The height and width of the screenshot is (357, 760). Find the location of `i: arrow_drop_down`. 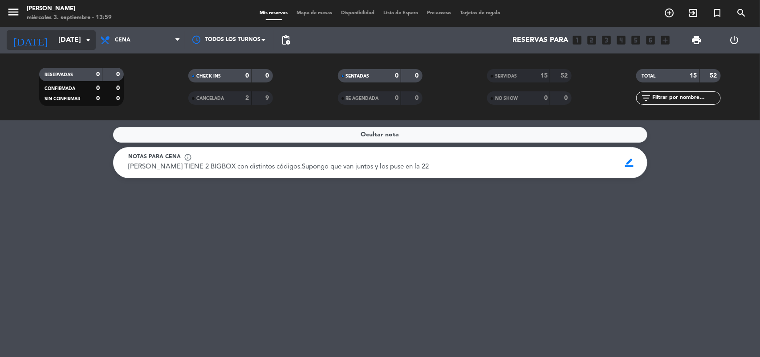

i: arrow_drop_down is located at coordinates (88, 40).